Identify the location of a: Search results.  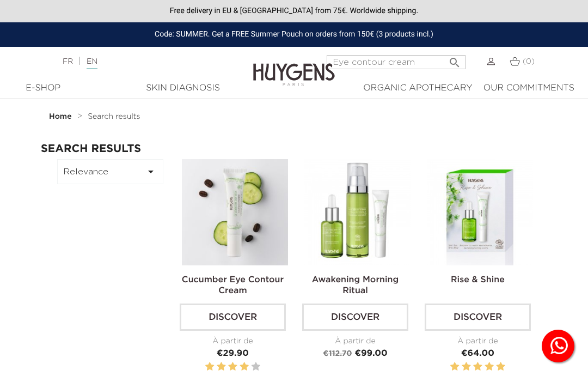
(114, 116).